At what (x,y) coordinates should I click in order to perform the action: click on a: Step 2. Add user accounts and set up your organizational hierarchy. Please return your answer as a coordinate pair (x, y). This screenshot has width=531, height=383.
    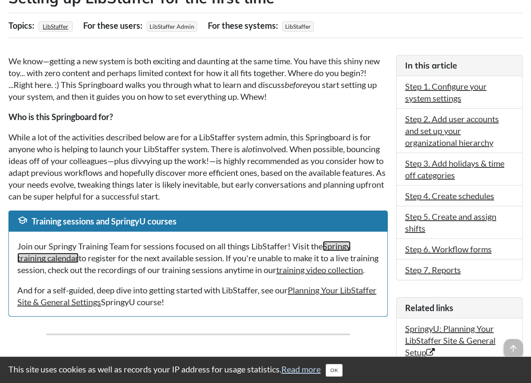
    Looking at the image, I should click on (452, 130).